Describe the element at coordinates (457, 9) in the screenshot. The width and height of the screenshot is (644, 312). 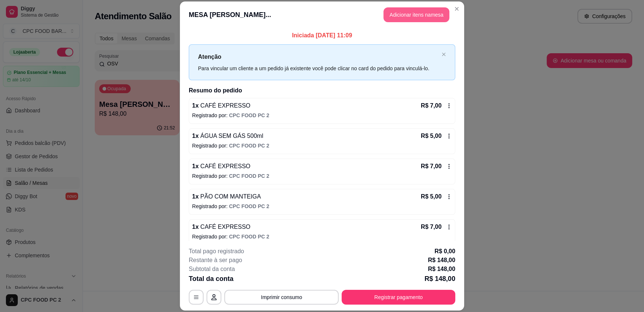
I see `button: Close` at that location.